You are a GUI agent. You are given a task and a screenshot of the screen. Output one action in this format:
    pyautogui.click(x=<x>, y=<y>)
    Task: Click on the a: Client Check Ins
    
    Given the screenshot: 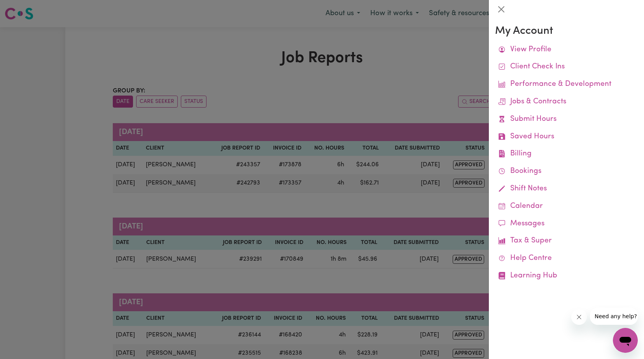 What is the action you would take?
    pyautogui.click(x=566, y=67)
    